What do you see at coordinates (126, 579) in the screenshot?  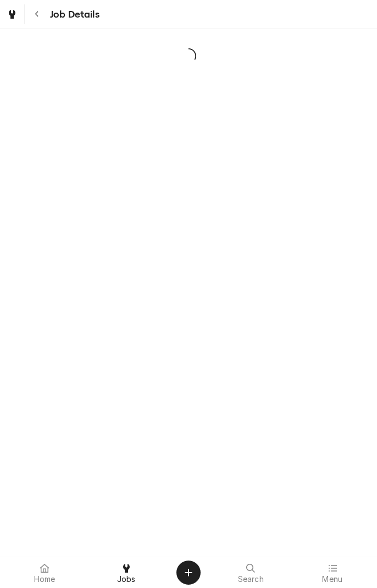 I see `span: Jobs` at bounding box center [126, 579].